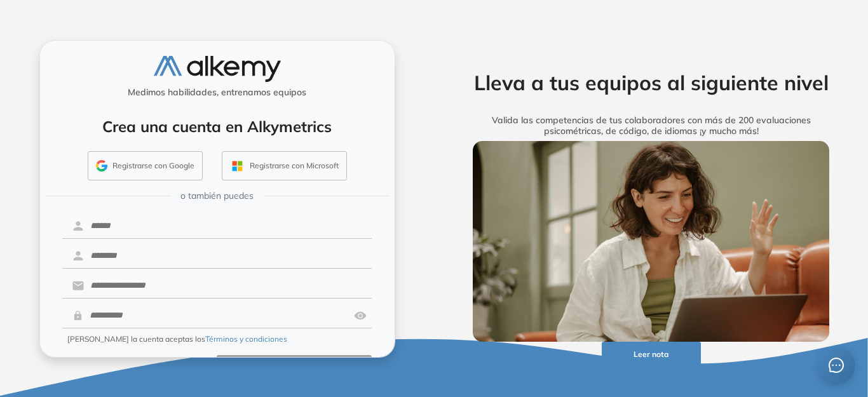 This screenshot has width=868, height=397. Describe the element at coordinates (651, 353) in the screenshot. I see `button: Leer nota` at that location.